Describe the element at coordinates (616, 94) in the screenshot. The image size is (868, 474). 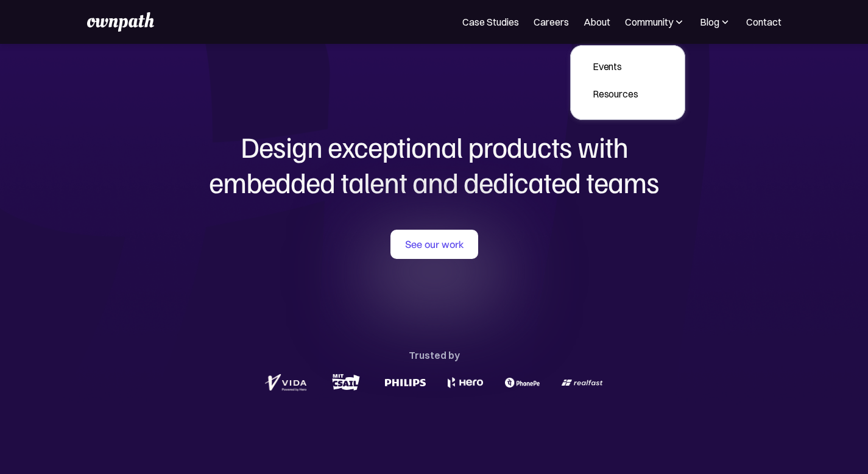
I see `a: Resources` at that location.